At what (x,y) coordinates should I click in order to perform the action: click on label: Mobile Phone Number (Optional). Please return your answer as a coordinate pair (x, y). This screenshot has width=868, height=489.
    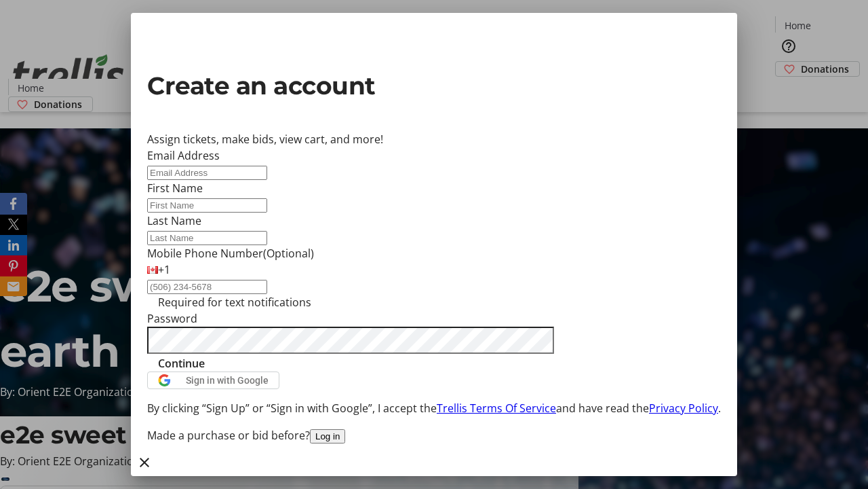
    Looking at the image, I should click on (231, 253).